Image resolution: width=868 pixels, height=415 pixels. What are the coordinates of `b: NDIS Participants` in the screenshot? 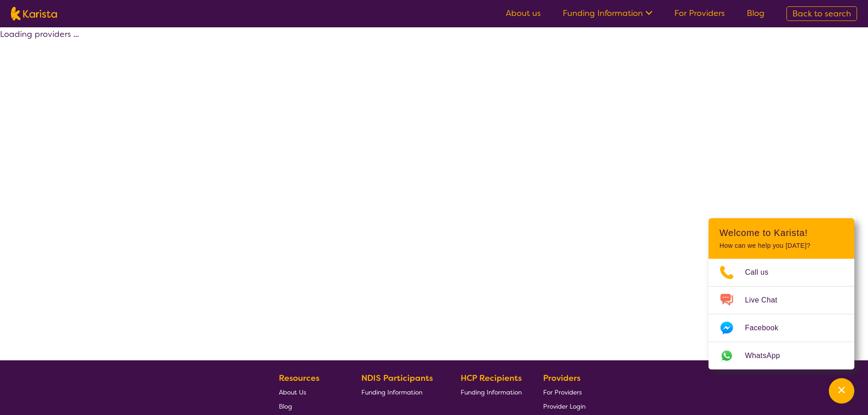 It's located at (397, 378).